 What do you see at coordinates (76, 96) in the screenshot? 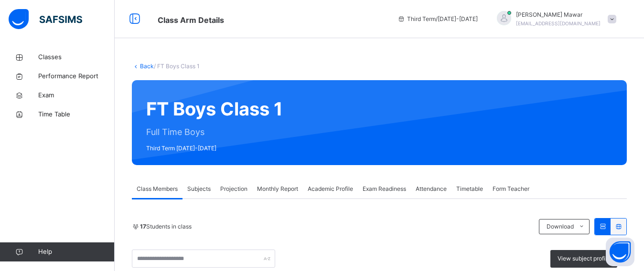
I see `span: Exam` at bounding box center [76, 96].